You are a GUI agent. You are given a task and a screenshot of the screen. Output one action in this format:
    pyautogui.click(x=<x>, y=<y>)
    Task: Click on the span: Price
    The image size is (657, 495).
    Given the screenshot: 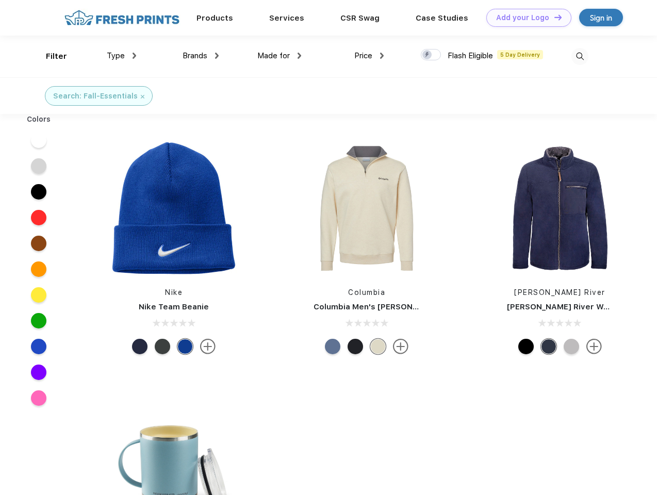 What is the action you would take?
    pyautogui.click(x=363, y=56)
    